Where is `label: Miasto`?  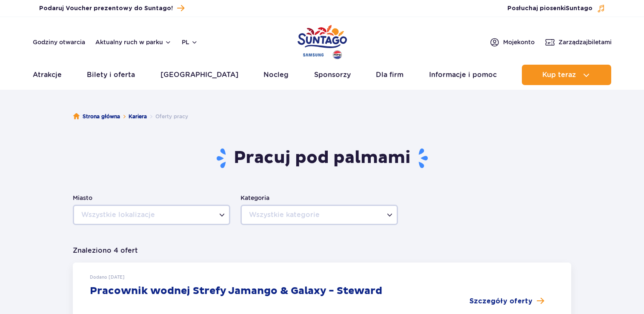 label: Miasto is located at coordinates (152, 198).